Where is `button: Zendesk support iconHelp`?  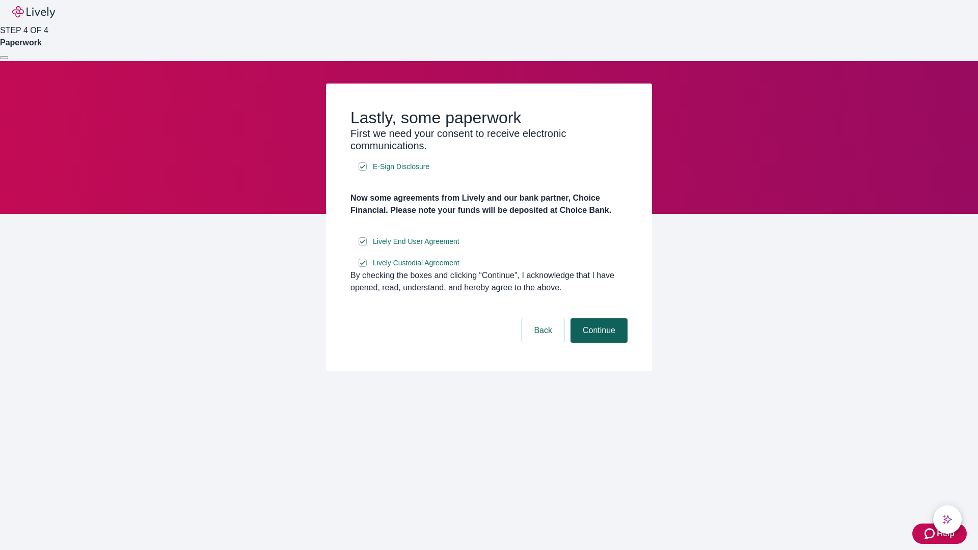
button: Zendesk support iconHelp is located at coordinates (939, 534).